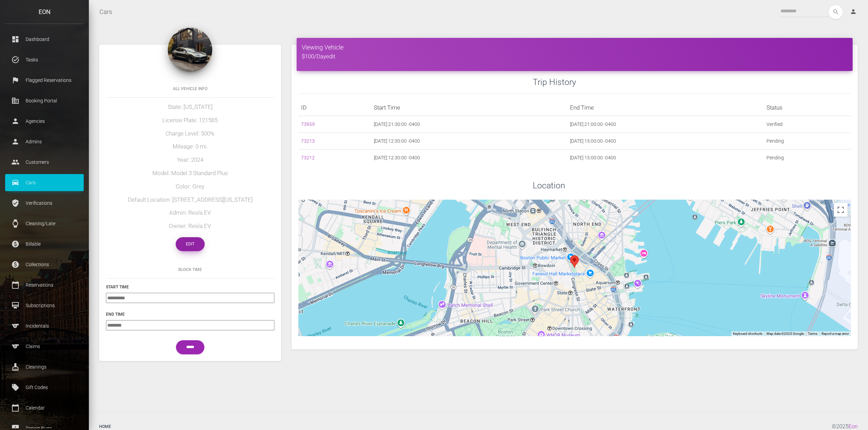 The image size is (868, 430). What do you see at coordinates (308, 141) in the screenshot?
I see `a: 73213` at bounding box center [308, 141].